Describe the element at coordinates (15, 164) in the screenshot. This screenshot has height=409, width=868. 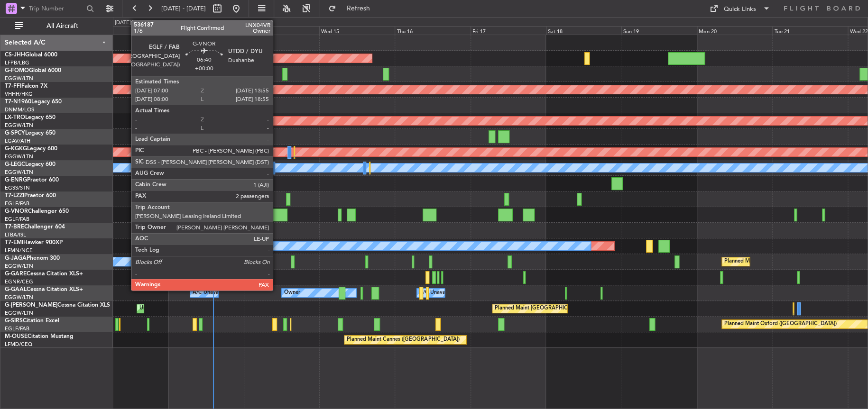
I see `span: G-LEGC` at that location.